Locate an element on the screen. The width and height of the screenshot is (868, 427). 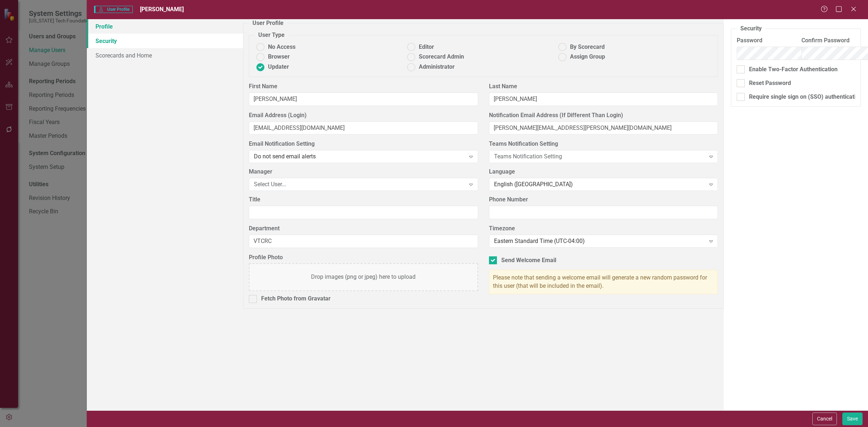
button: Save is located at coordinates (852, 419).